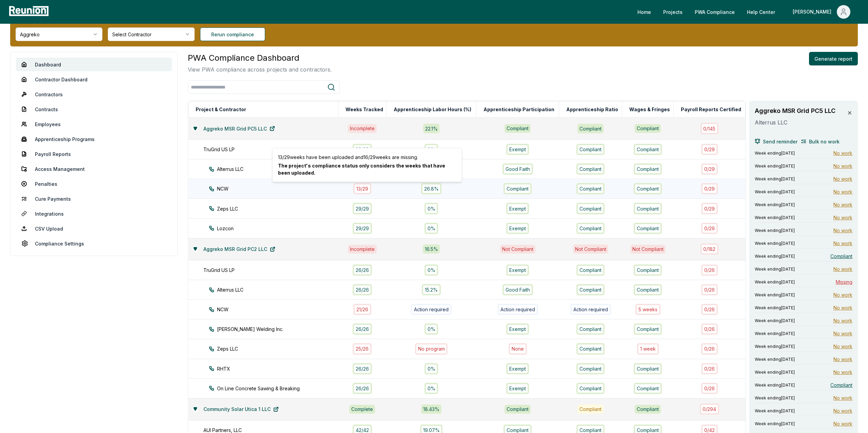 The image size is (868, 433). I want to click on div: 22.1 %, so click(431, 128).